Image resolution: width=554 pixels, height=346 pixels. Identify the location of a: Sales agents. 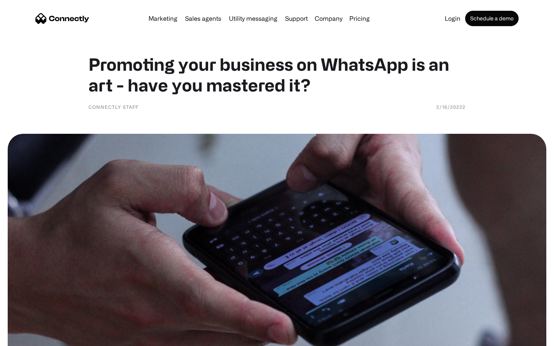
(203, 18).